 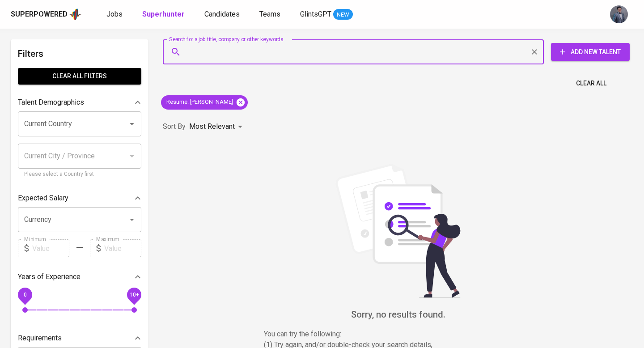 What do you see at coordinates (534, 52) in the screenshot?
I see `button: Clear` at bounding box center [534, 52].